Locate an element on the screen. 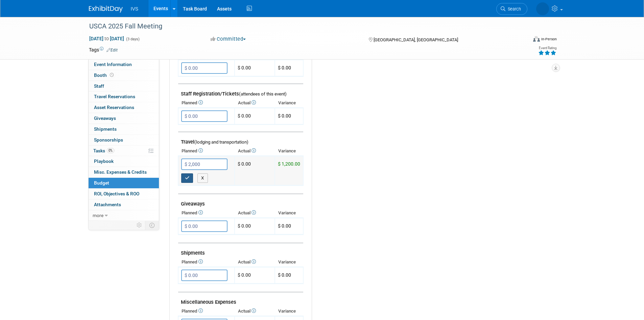  span: (3 days) is located at coordinates (132, 39).